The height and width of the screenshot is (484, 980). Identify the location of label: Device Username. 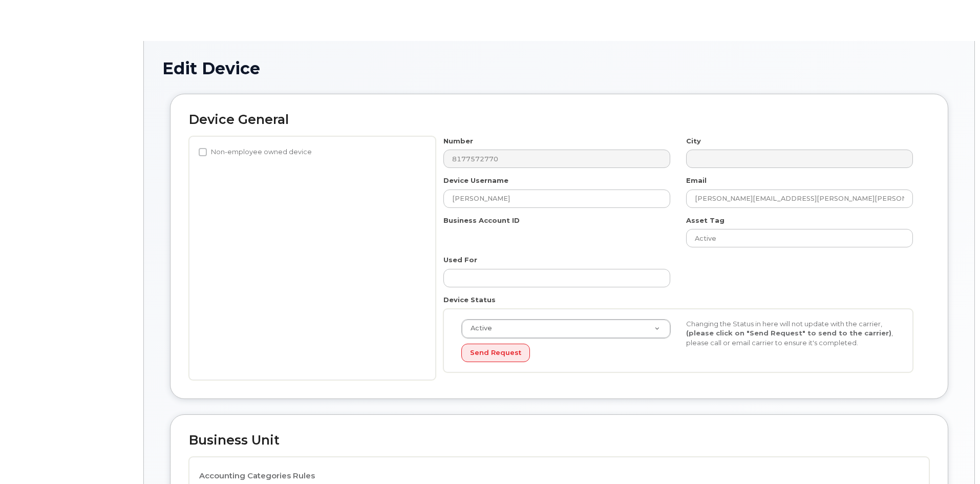
(475, 180).